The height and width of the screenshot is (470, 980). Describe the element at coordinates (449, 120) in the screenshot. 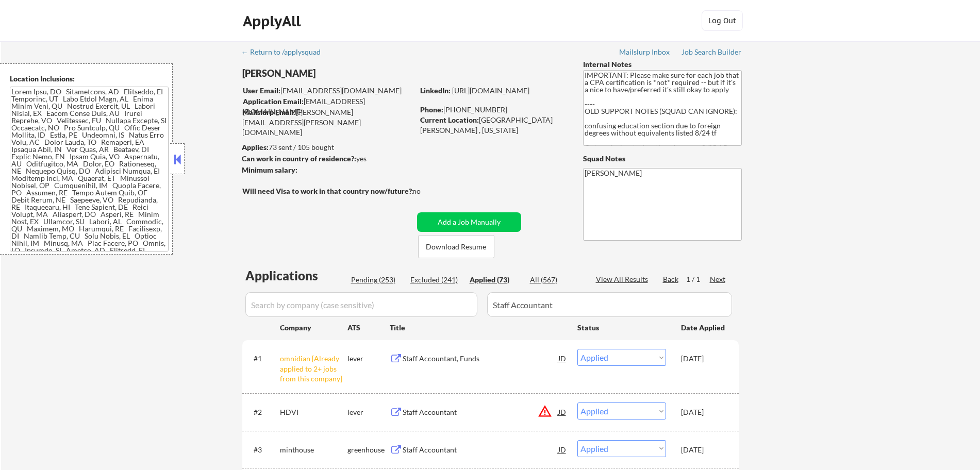

I see `strong: Current Location:` at that location.